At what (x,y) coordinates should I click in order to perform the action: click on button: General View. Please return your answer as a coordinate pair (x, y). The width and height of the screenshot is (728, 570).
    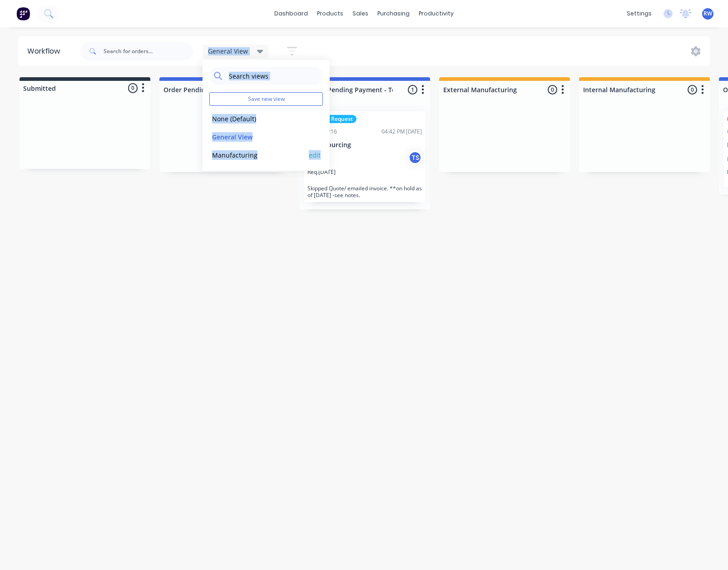
    Looking at the image, I should click on (258, 137).